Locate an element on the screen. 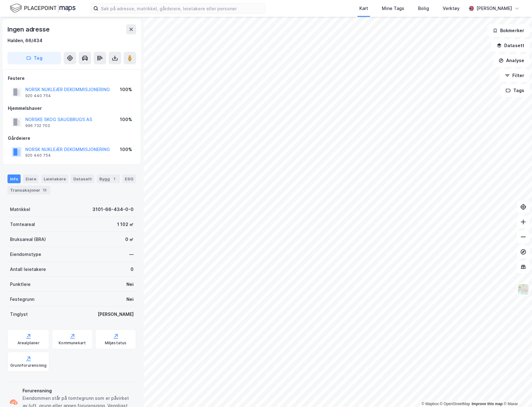 This screenshot has width=532, height=407. img: Z is located at coordinates (523, 289).